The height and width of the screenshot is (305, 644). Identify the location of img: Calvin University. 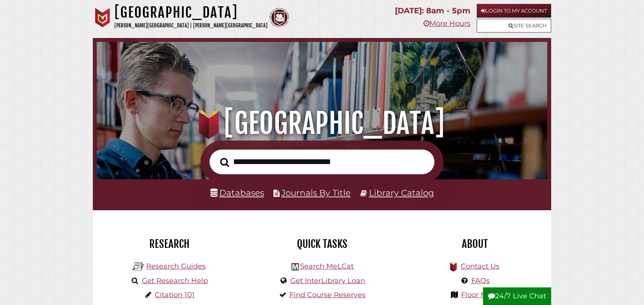
(102, 17).